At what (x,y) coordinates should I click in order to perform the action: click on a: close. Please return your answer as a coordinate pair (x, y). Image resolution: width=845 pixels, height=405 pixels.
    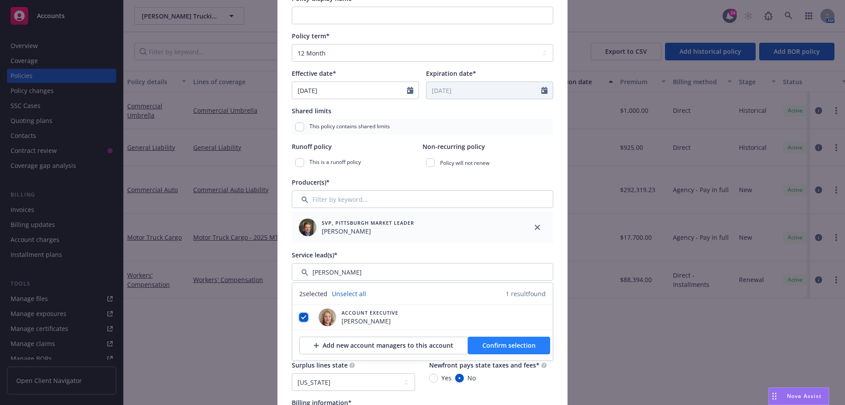
    Looking at the image, I should click on (538, 227).